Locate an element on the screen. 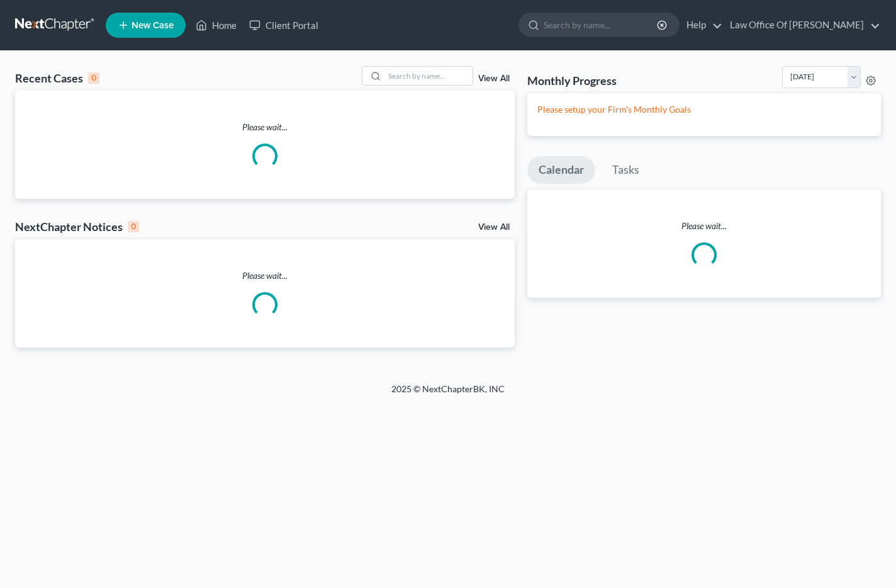 The image size is (896, 588). div: 2025 © NextChapterBK, INC is located at coordinates (448, 394).